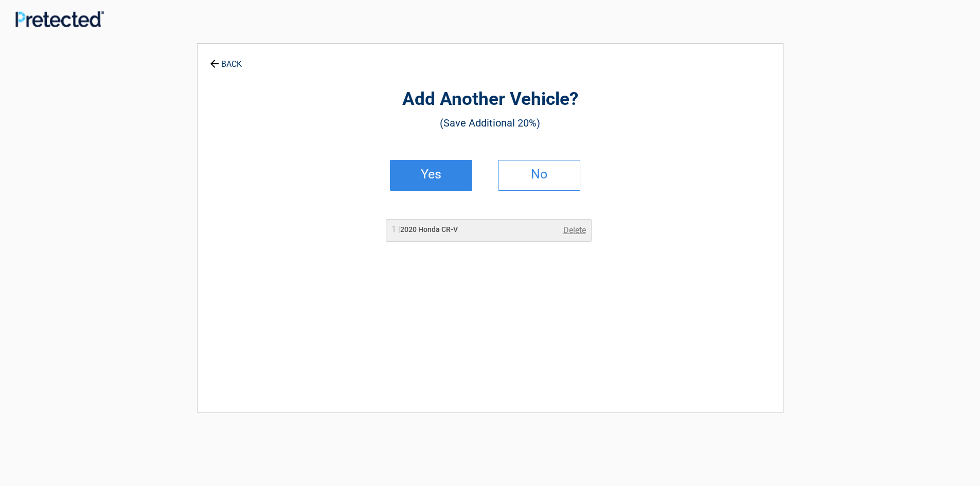 This screenshot has width=980, height=486. Describe the element at coordinates (431, 174) in the screenshot. I see `h2: Yes` at that location.